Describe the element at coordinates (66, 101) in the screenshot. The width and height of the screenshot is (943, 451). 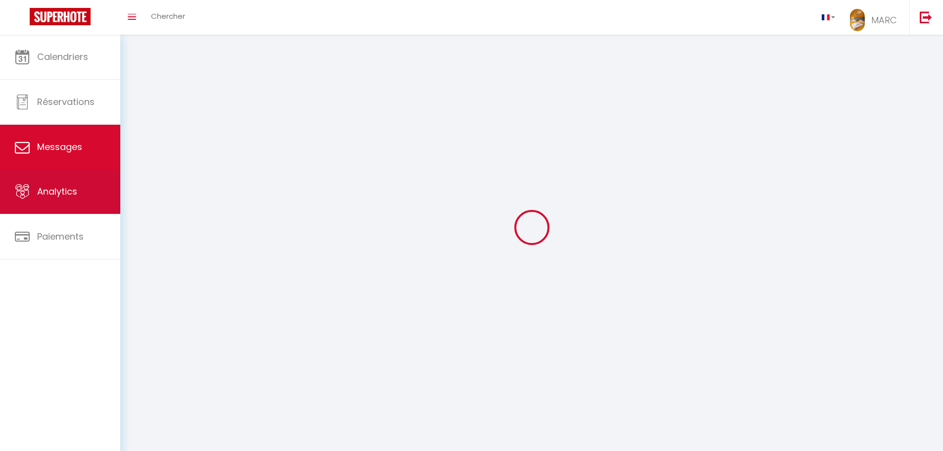
I see `span: Réservations` at that location.